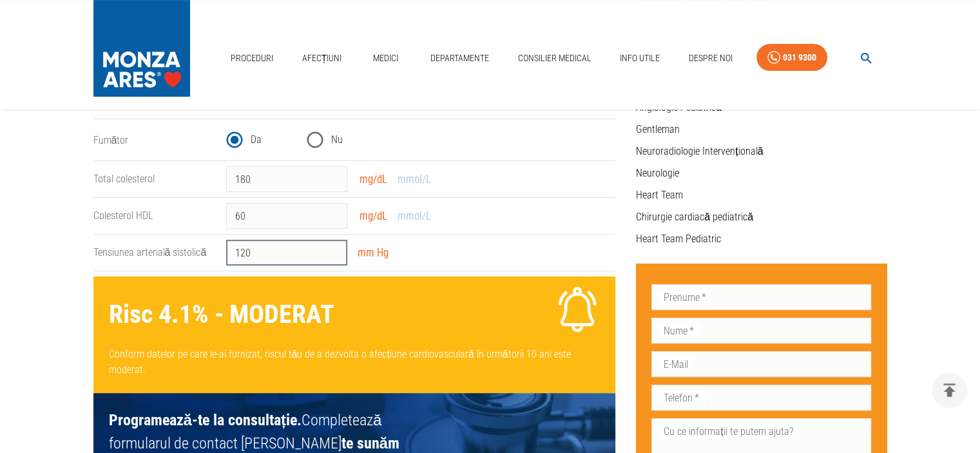  Describe the element at coordinates (205, 420) in the screenshot. I see `b: Programează-te la consultație.` at that location.